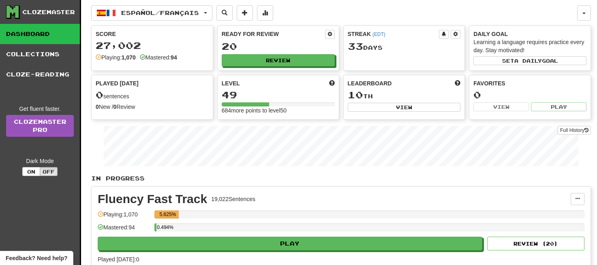 The height and width of the screenshot is (265, 597). I want to click on span: Leaderboard, so click(369, 83).